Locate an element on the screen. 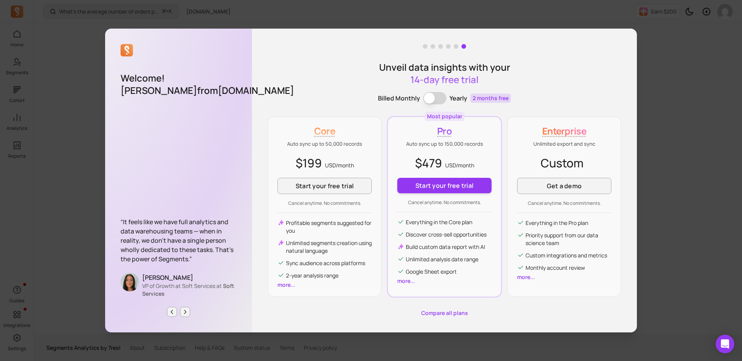  p: Enterprise is located at coordinates (564, 131).